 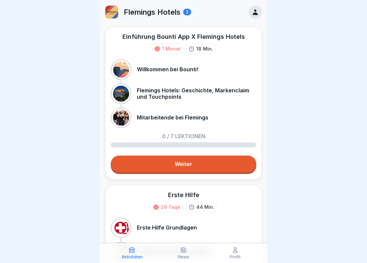 I want to click on p: Flemings Hotels, so click(x=152, y=12).